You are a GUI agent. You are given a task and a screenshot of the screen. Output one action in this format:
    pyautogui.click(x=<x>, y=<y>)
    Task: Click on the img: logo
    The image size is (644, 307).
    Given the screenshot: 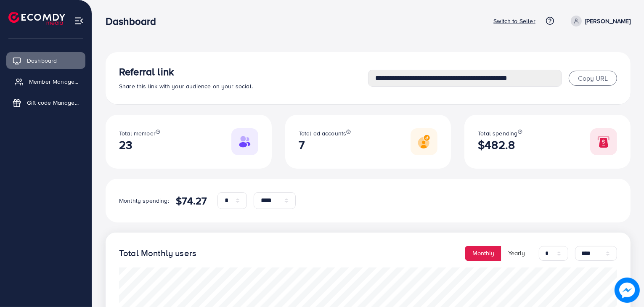 What is the action you would take?
    pyautogui.click(x=37, y=18)
    